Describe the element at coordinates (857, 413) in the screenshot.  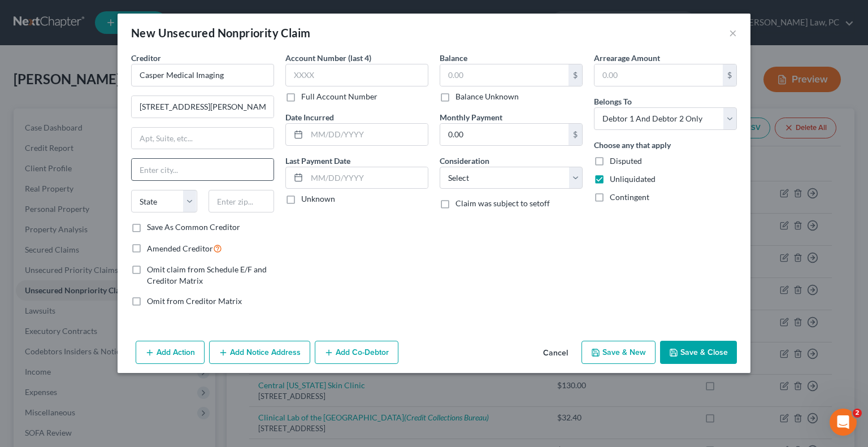
I see `span: 2` at that location.